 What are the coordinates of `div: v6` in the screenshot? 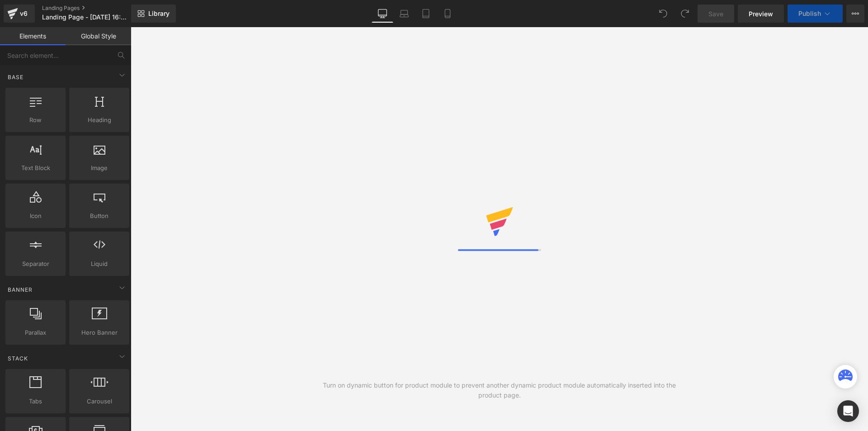 It's located at (24, 14).